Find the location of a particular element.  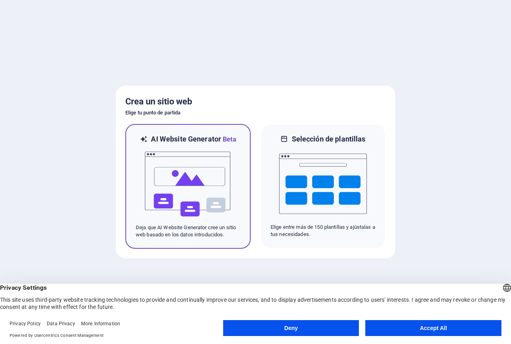

span: Beta is located at coordinates (229, 139).